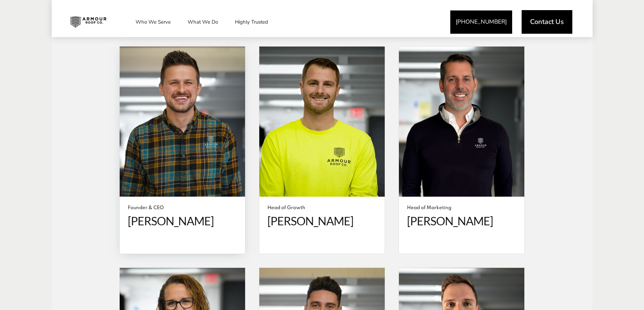 The width and height of the screenshot is (644, 310). What do you see at coordinates (547, 22) in the screenshot?
I see `a: Contact Us` at bounding box center [547, 22].